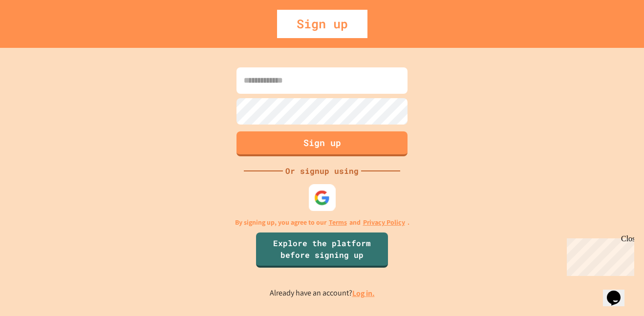 This screenshot has width=644, height=316. I want to click on p: By signing up, you agree to our and ., so click(322, 223).